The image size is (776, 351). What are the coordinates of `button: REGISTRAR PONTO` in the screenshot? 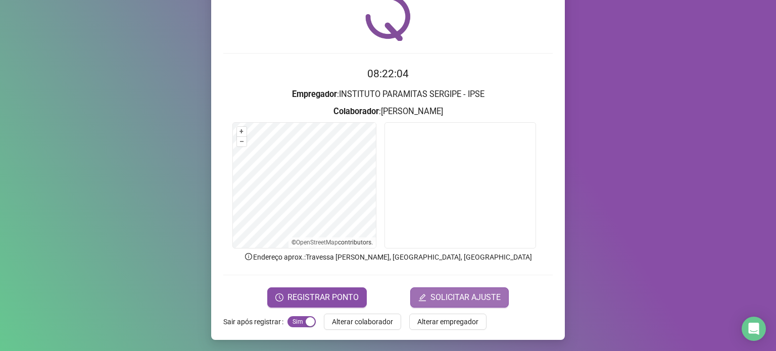 It's located at (317, 298).